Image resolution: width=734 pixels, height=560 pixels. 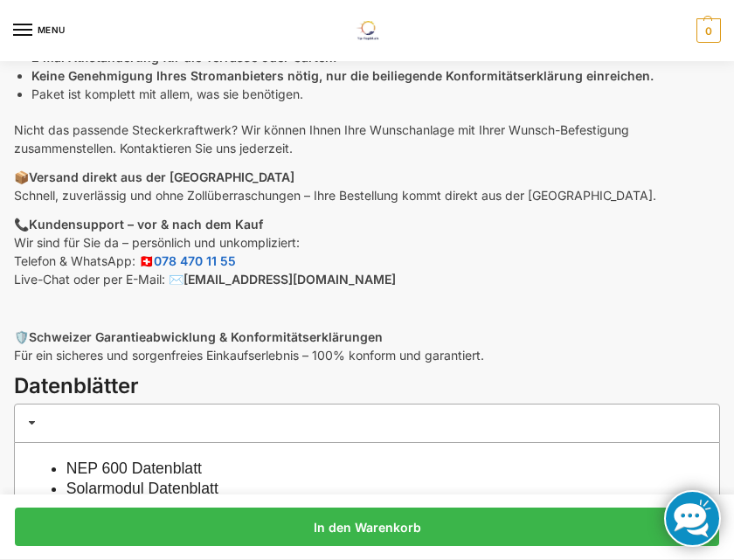 What do you see at coordinates (376, 94) in the screenshot?
I see `li: Paket ist komplett mit allem, was sie benötigen.` at bounding box center [376, 94].